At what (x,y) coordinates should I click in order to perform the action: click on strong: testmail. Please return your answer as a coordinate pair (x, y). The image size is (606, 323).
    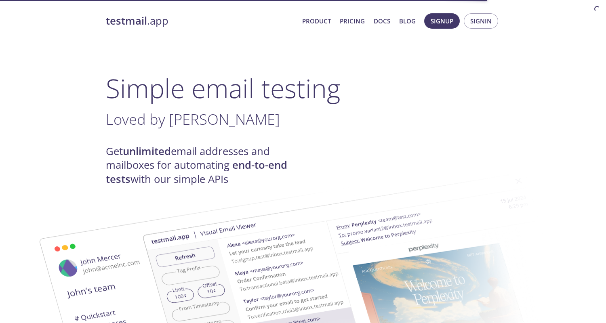
    Looking at the image, I should click on (127, 21).